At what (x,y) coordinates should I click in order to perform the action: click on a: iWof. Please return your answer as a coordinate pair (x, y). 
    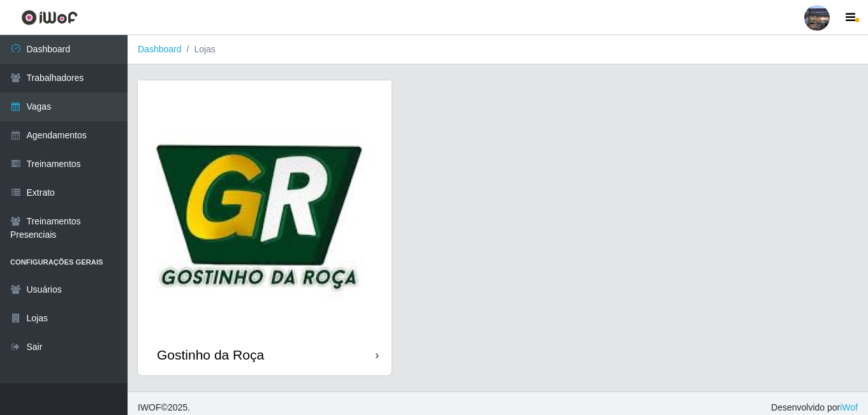
    Looking at the image, I should click on (849, 407).